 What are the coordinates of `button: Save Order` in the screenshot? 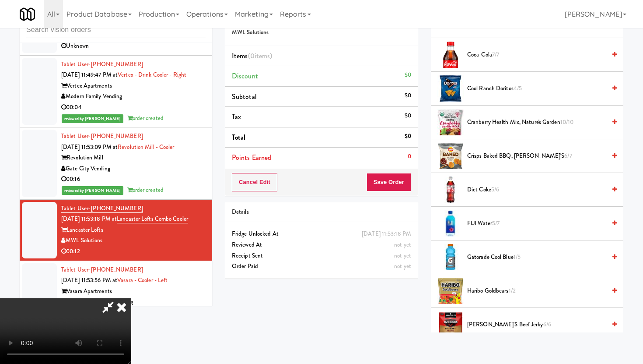 It's located at (389, 182).